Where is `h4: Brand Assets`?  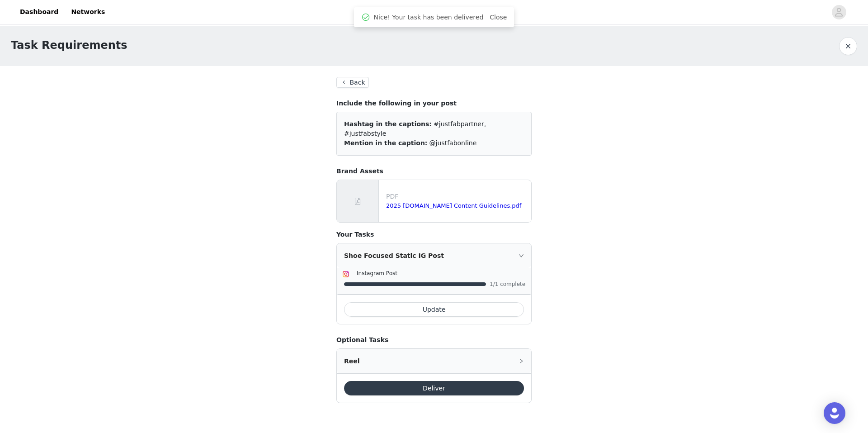 h4: Brand Assets is located at coordinates (434, 171).